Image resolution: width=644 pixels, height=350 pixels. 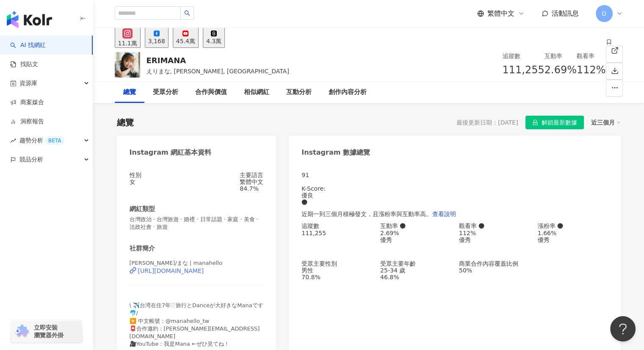 I want to click on div: ERIMANA, so click(x=218, y=60).